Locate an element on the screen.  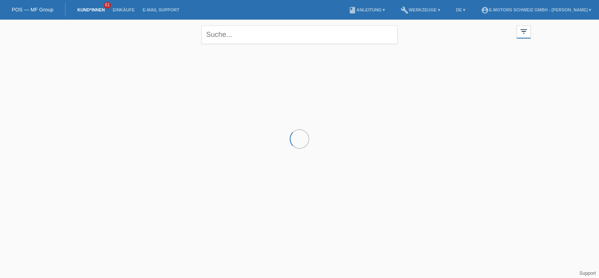
a: E-Mail Support is located at coordinates (161, 10).